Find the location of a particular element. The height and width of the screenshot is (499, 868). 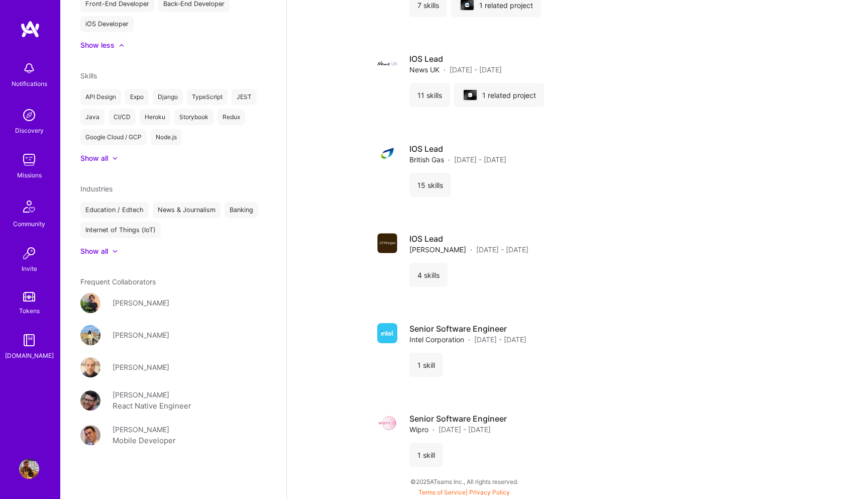

div: CI/CD is located at coordinates (122, 117).